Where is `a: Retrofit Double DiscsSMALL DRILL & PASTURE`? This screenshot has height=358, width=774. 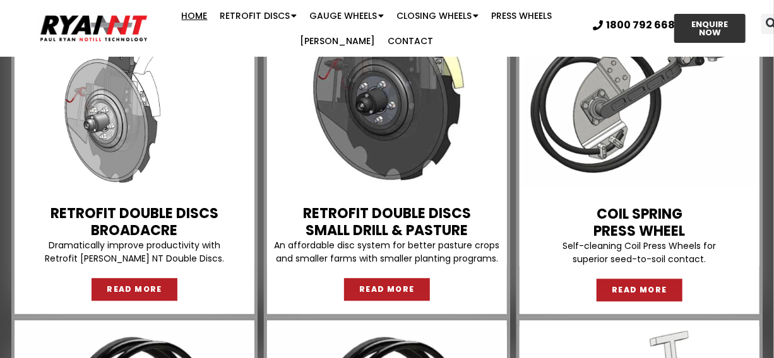 a: Retrofit Double DiscsSMALL DRILL & PASTURE is located at coordinates (387, 222).